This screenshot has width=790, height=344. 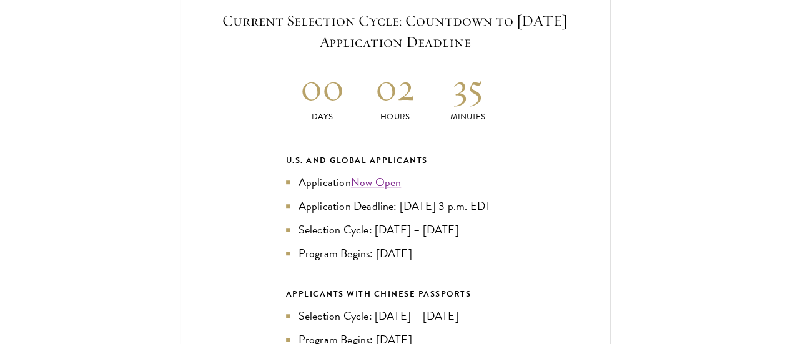 What do you see at coordinates (395, 294) in the screenshot?
I see `div: APPLICANTS WITH CHINESE PASSPORTS` at bounding box center [395, 294].